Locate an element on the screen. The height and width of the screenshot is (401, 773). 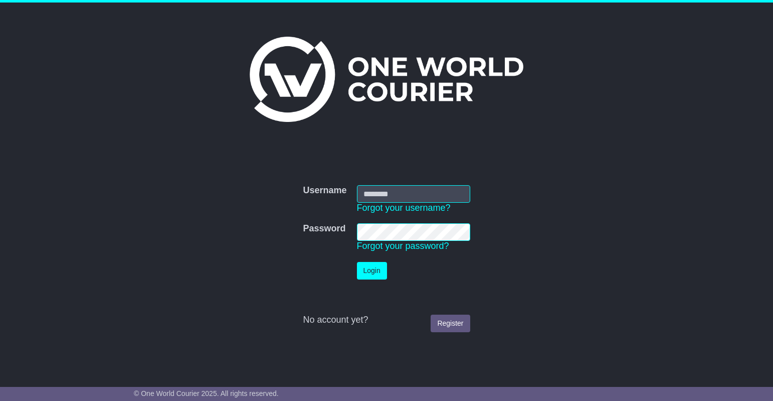
label: Username is located at coordinates (325, 191).